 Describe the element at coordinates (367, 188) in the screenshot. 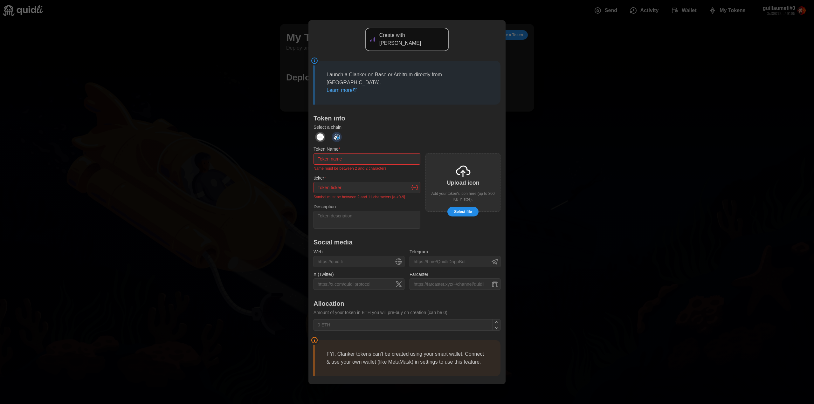

I see `input: Token ticker` at that location.